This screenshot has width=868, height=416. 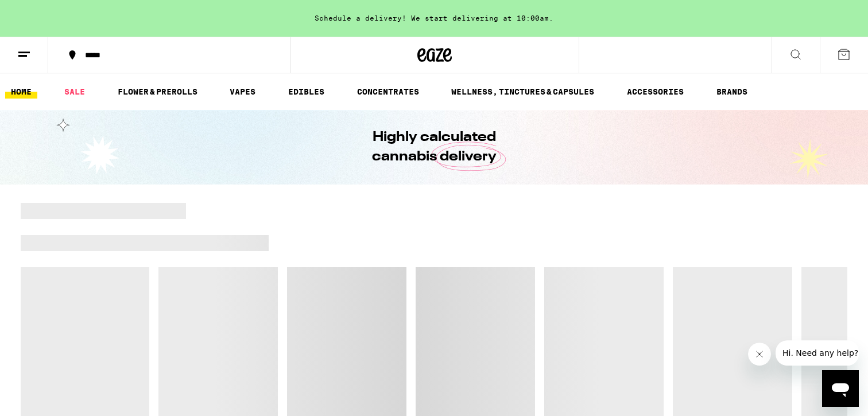 What do you see at coordinates (45, 13) in the screenshot?
I see `span: Hi. Need any help?` at bounding box center [45, 13].